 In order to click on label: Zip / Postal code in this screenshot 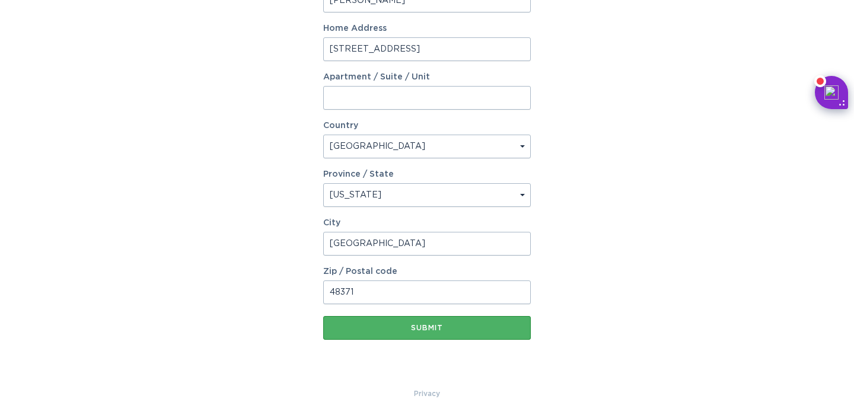, I will do `click(427, 272)`.